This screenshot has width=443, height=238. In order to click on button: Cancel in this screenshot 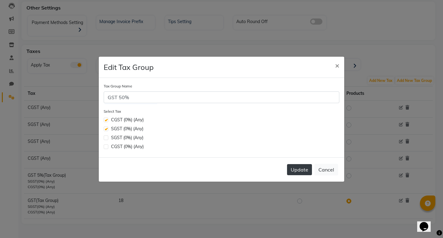, I will do `click(326, 170)`.